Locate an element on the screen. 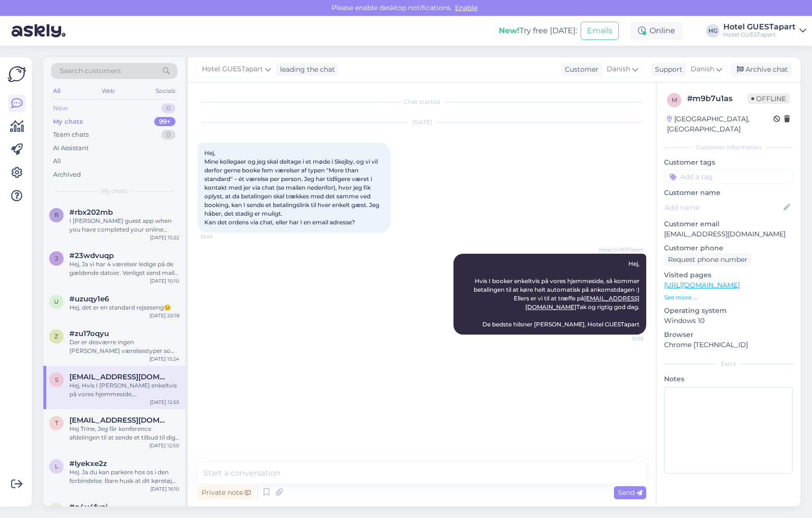  span: Send is located at coordinates (630, 493).